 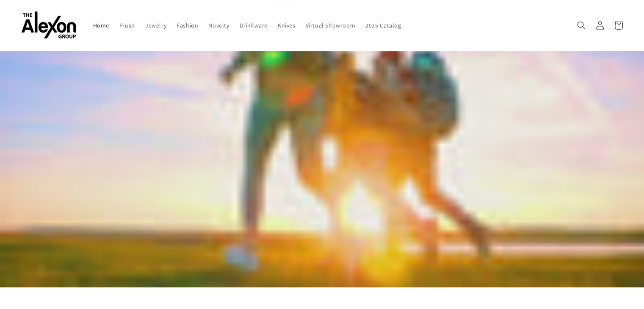 What do you see at coordinates (127, 25) in the screenshot?
I see `a: Plush` at bounding box center [127, 25].